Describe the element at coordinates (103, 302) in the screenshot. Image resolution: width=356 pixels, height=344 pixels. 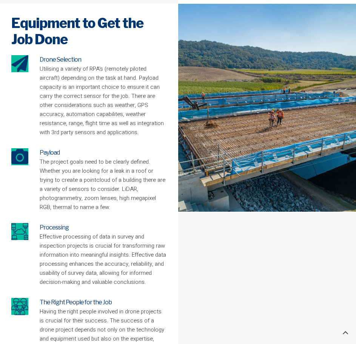
I see `h3: The Right People for the Job` at that location.